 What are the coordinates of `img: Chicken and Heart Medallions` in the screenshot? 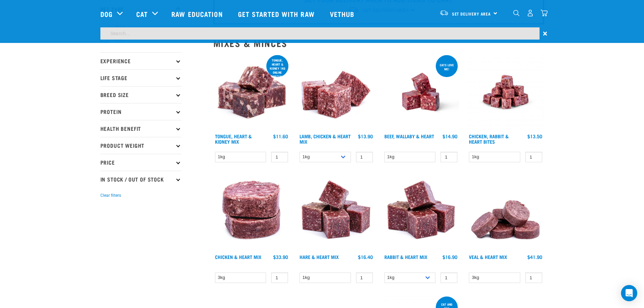 It's located at (251, 213).